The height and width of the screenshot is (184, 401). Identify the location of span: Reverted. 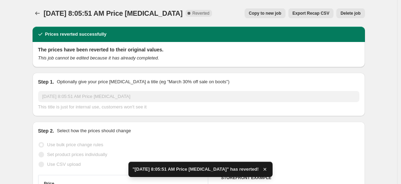
(201, 13).